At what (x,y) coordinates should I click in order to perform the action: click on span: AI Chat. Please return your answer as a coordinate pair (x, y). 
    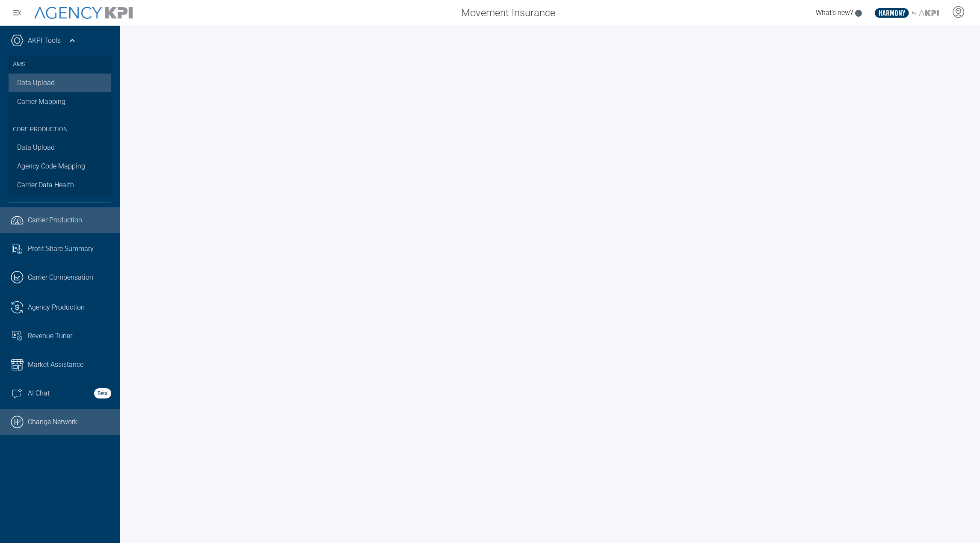
    Looking at the image, I should click on (38, 393).